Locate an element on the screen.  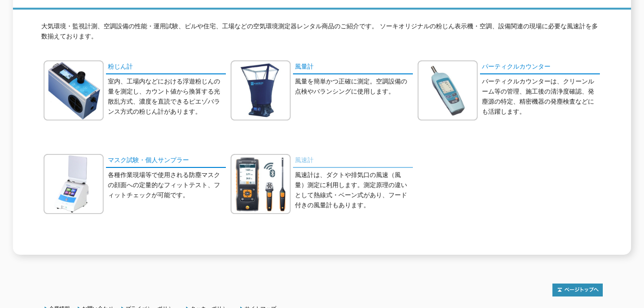
a: 粉じん計 is located at coordinates (166, 67).